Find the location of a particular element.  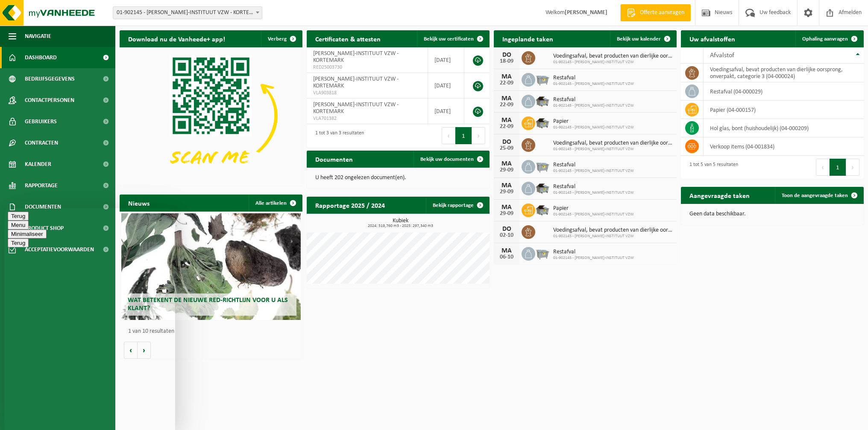

span: VLA701382 is located at coordinates (367, 118).